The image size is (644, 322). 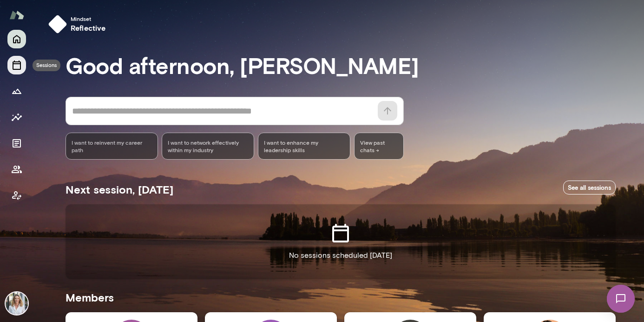 I want to click on a: See all sessions, so click(x=589, y=188).